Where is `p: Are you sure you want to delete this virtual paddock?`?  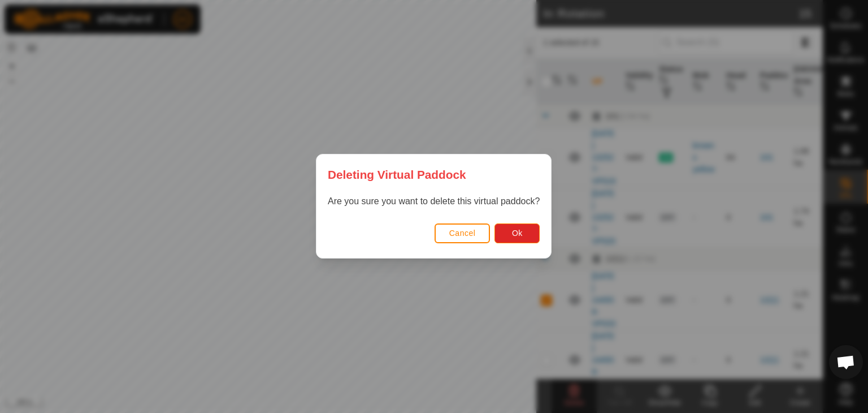 p: Are you sure you want to delete this virtual paddock? is located at coordinates (434, 202).